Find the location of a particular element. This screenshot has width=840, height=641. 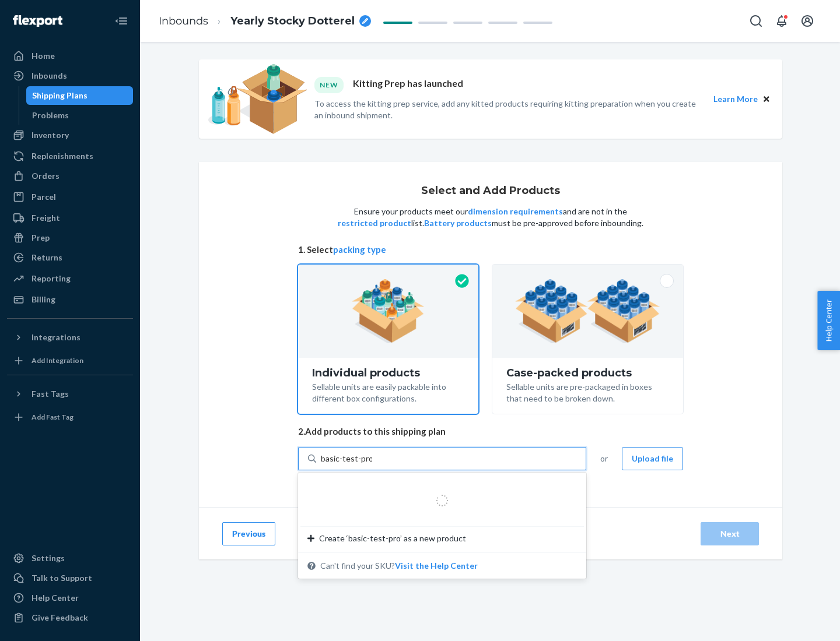

span: Yearly Stocky Dotterel is located at coordinates (292, 22).